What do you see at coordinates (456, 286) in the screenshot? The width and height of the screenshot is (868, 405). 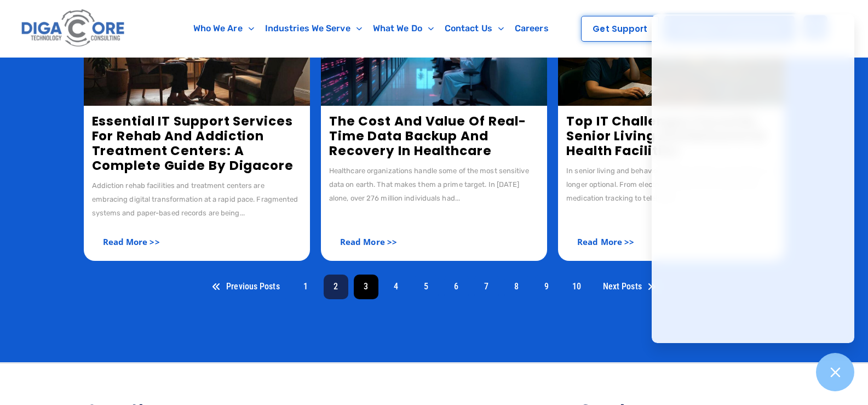 I see `a: 6` at bounding box center [456, 286].